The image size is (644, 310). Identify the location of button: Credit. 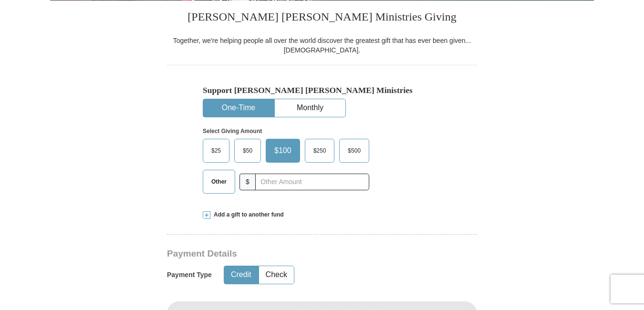
(241, 275).